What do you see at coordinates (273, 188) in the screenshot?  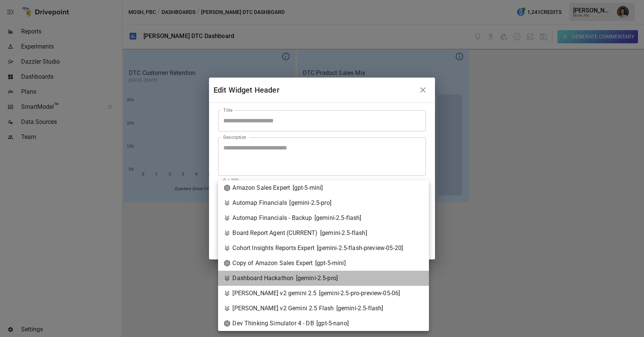 I see `div: Amazon Sales Expert` at bounding box center [273, 188].